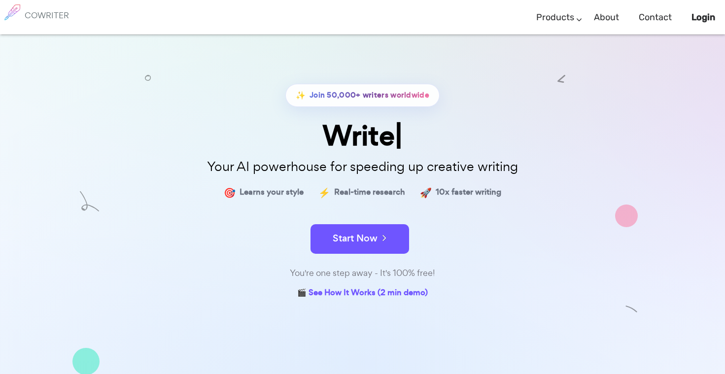 The height and width of the screenshot is (374, 725). I want to click on h6: COWRITER, so click(47, 15).